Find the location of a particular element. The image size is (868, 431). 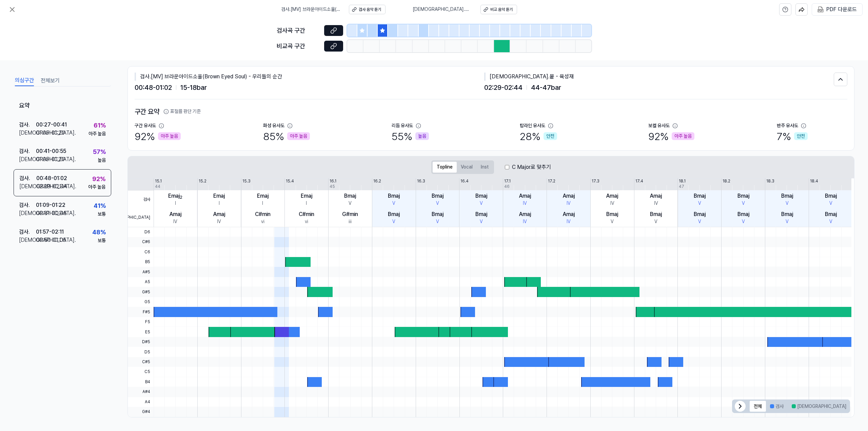

button: Vocal is located at coordinates (466, 167).